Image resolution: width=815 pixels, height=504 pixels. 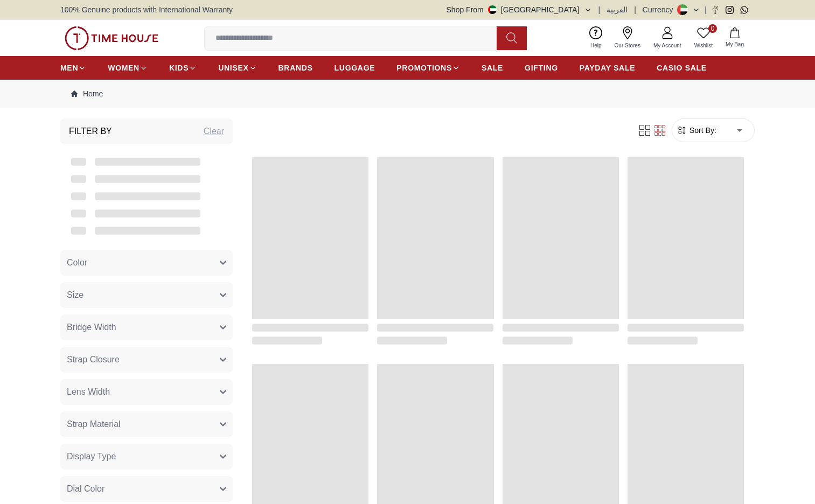 I want to click on a: UNISEX, so click(x=237, y=68).